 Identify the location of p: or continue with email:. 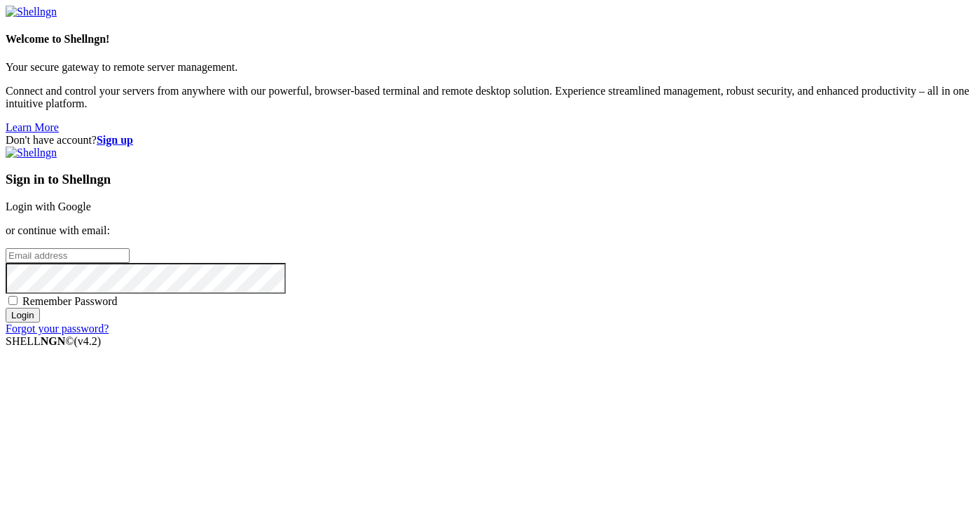
(490, 231).